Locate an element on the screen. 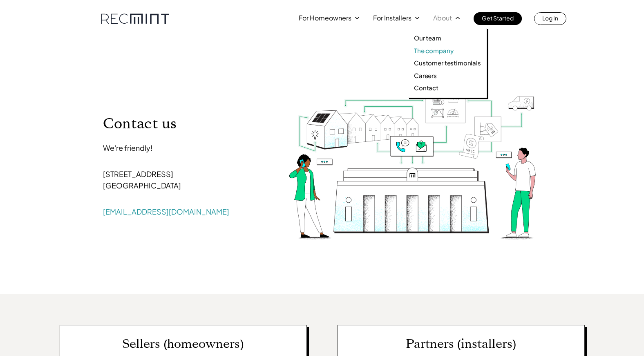 Image resolution: width=644 pixels, height=356 pixels. a: Log In is located at coordinates (550, 19).